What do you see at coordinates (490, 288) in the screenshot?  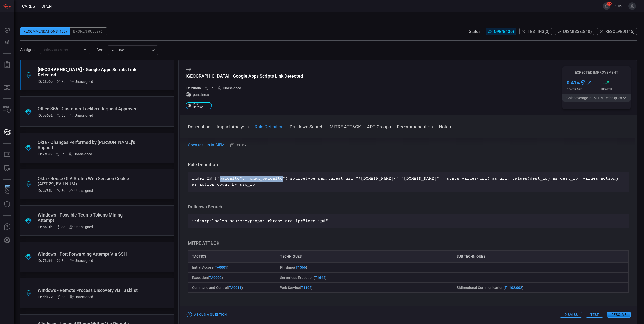 I see `span: Bidirectional Communication ( )` at bounding box center [490, 288].